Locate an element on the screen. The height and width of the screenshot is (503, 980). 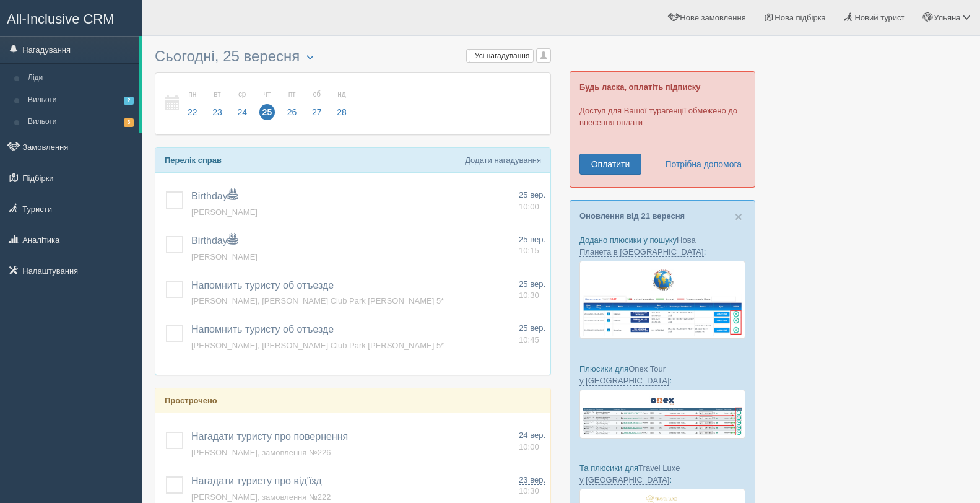
b: Прострочено is located at coordinates (190, 400).